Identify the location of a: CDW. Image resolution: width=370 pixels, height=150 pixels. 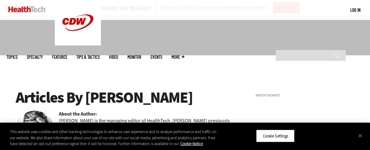
(78, 44).